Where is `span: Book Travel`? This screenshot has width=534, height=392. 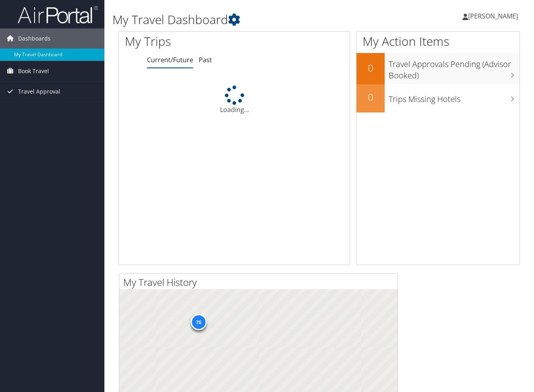 span: Book Travel is located at coordinates (33, 71).